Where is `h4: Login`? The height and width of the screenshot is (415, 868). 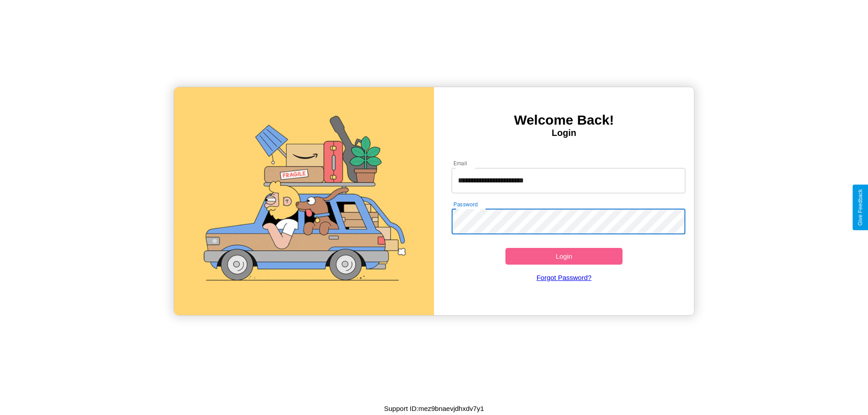 h4: Login is located at coordinates (564, 133).